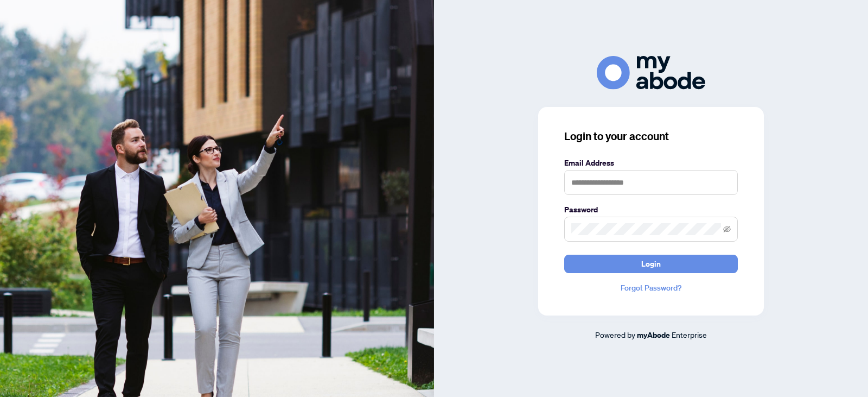 This screenshot has height=397, width=868. What do you see at coordinates (651, 162) in the screenshot?
I see `label: Email Address` at bounding box center [651, 162].